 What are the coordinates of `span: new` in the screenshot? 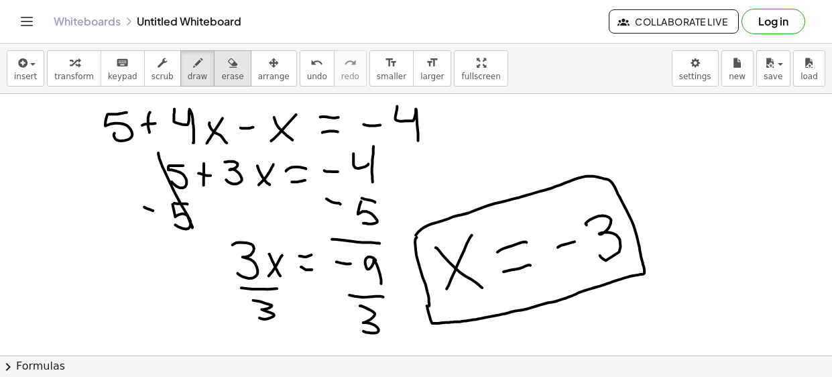 It's located at (737, 76).